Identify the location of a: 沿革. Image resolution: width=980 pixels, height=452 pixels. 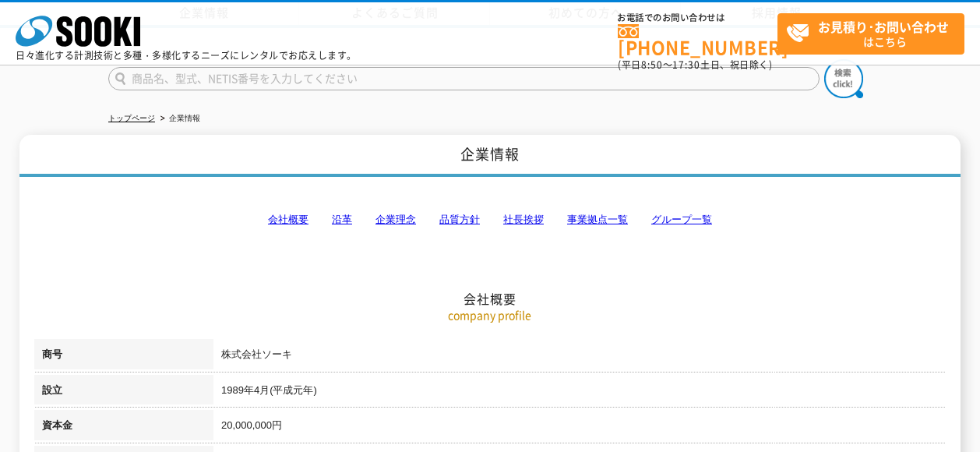
(342, 219).